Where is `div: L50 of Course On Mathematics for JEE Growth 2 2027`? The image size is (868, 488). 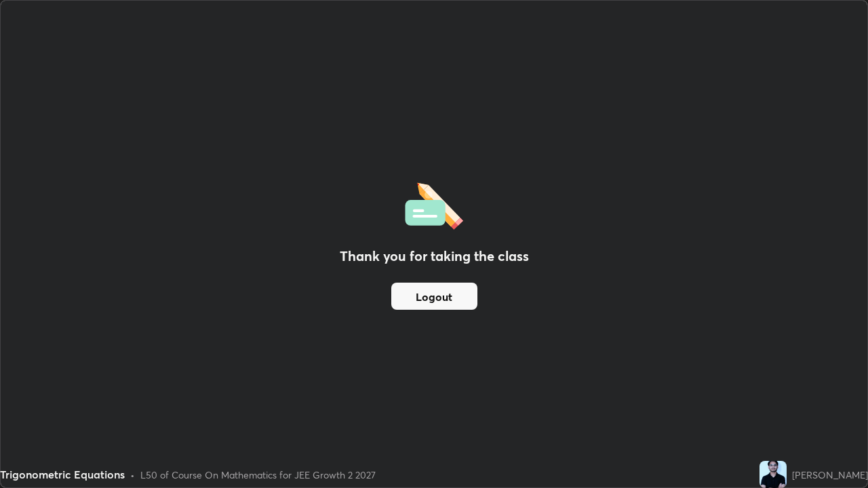 div: L50 of Course On Mathematics for JEE Growth 2 2027 is located at coordinates (258, 474).